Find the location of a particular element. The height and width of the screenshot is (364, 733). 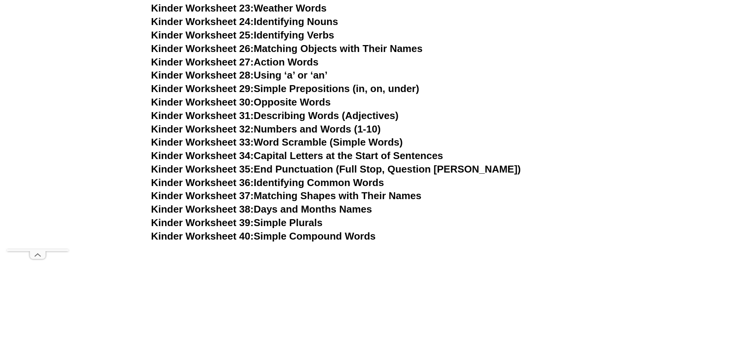

a: Kinder Worksheet 26:Matching Objects with Their Names is located at coordinates (287, 48).